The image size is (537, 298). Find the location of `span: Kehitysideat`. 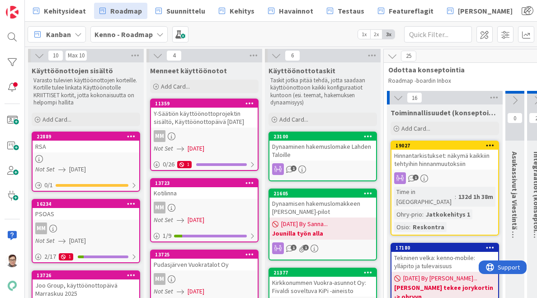

span: Kehitysideat is located at coordinates (65, 11).